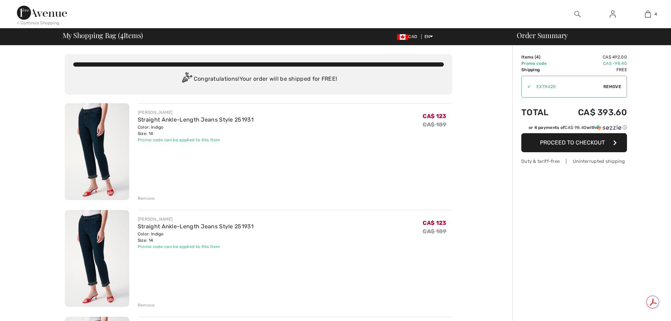 The height and width of the screenshot is (321, 671). Describe the element at coordinates (612, 14) in the screenshot. I see `img: My Info` at that location.